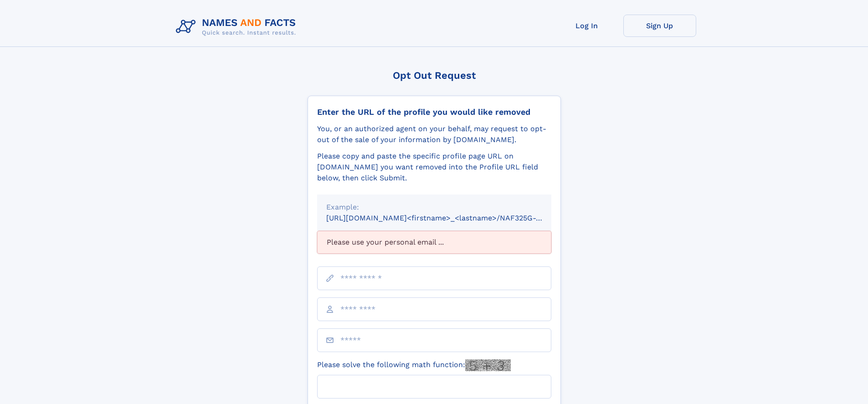 The height and width of the screenshot is (404, 868). Describe the element at coordinates (435, 134) in the screenshot. I see `div: You, or an authorized agent on your behalf, may request to opt-out of the sale of your informatio...` at that location.